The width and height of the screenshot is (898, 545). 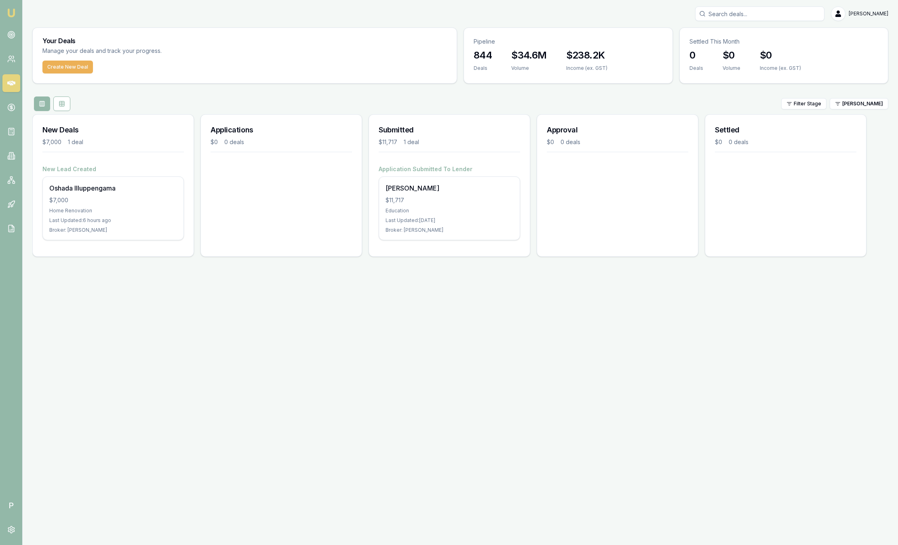 I want to click on p: Pipeline, so click(x=568, y=42).